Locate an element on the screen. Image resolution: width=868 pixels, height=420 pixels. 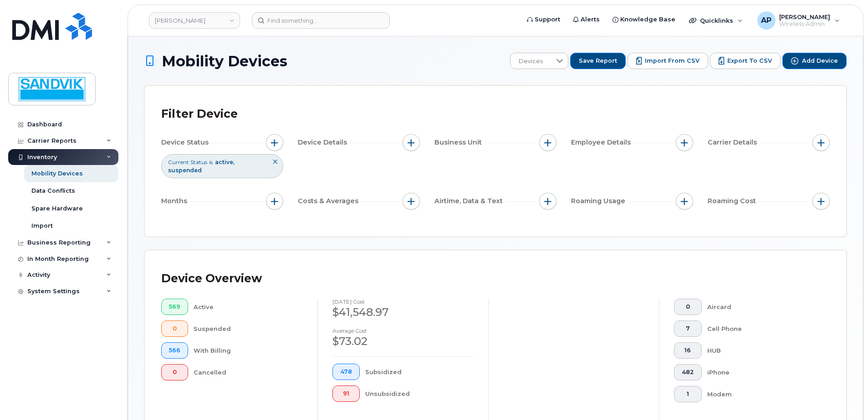
span: Carrier Details is located at coordinates (734, 142).